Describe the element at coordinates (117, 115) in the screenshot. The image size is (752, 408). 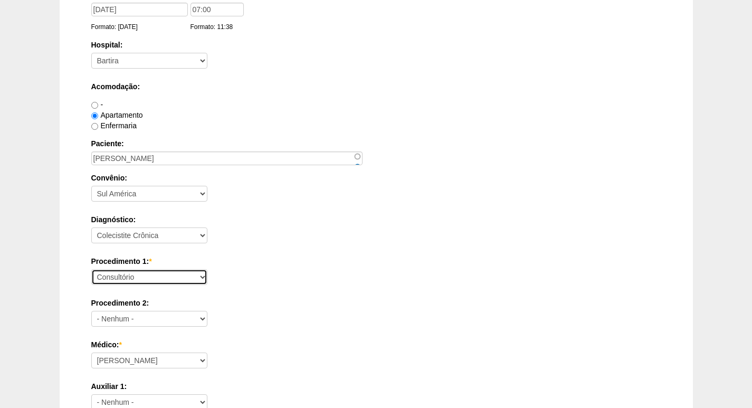
I see `label: Apartamento` at that location.